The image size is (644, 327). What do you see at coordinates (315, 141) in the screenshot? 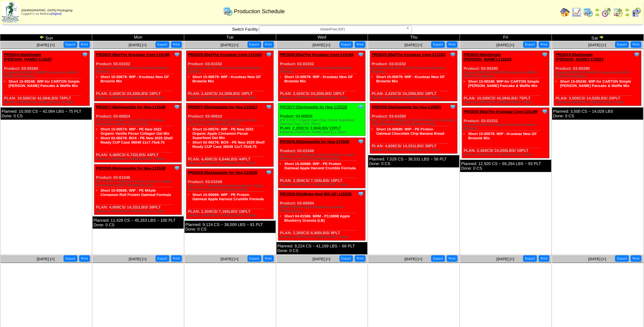
I see `a: PROD(8:00a)Appetite for Hea-115540` at bounding box center [315, 141].